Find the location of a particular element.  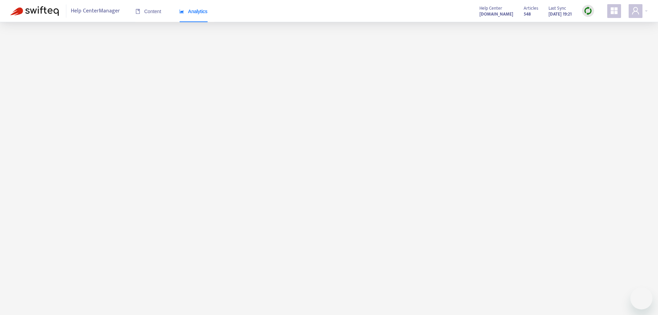

span: Help Center Manager is located at coordinates (95, 11).